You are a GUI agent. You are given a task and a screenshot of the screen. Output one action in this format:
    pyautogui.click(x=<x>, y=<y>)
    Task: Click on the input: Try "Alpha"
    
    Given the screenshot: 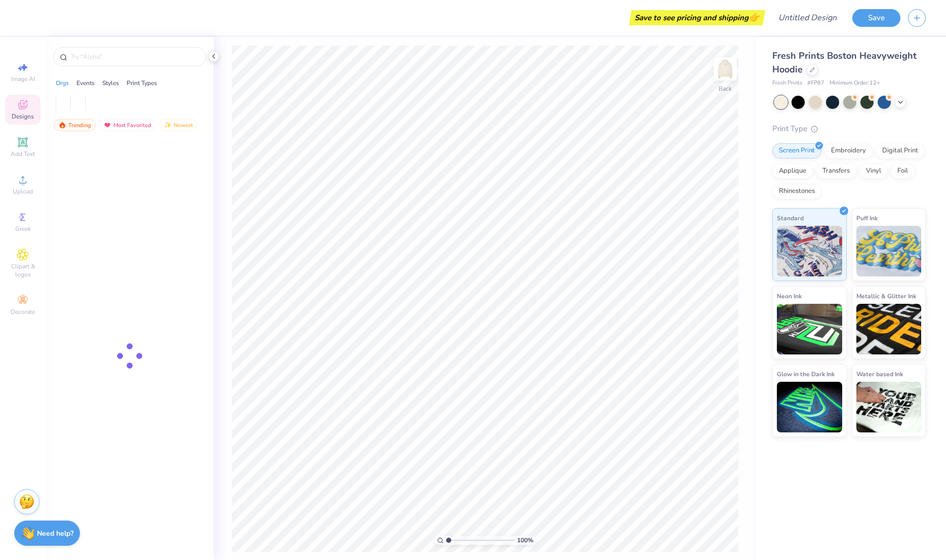 What is the action you would take?
    pyautogui.click(x=134, y=56)
    